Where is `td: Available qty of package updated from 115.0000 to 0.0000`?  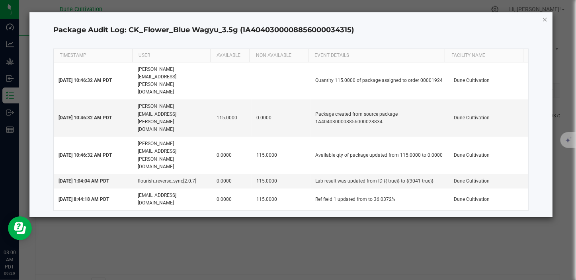 td: Available qty of package updated from 115.0000 to 0.0000 is located at coordinates (380, 156).